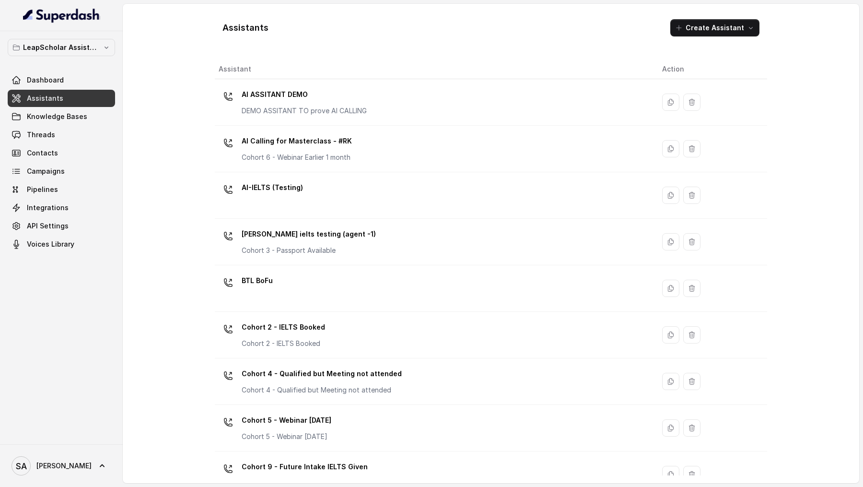  What do you see at coordinates (61, 153) in the screenshot?
I see `a: Contacts` at bounding box center [61, 153].